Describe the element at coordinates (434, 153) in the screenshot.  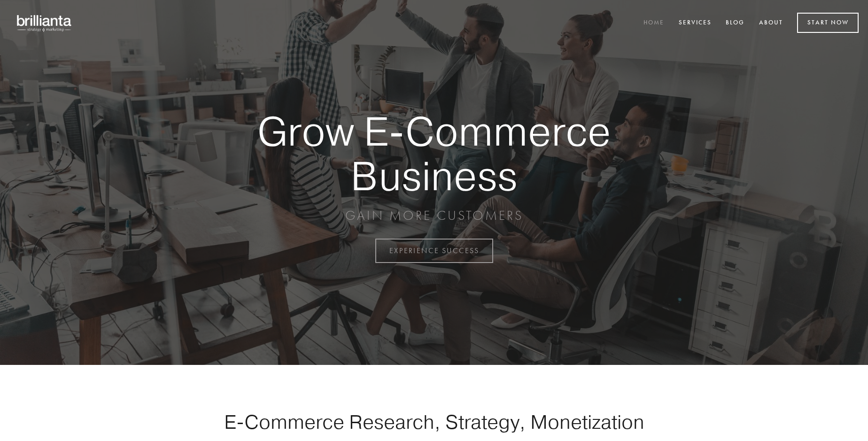
I see `strong: Grow E-Commerce Business` at that location.